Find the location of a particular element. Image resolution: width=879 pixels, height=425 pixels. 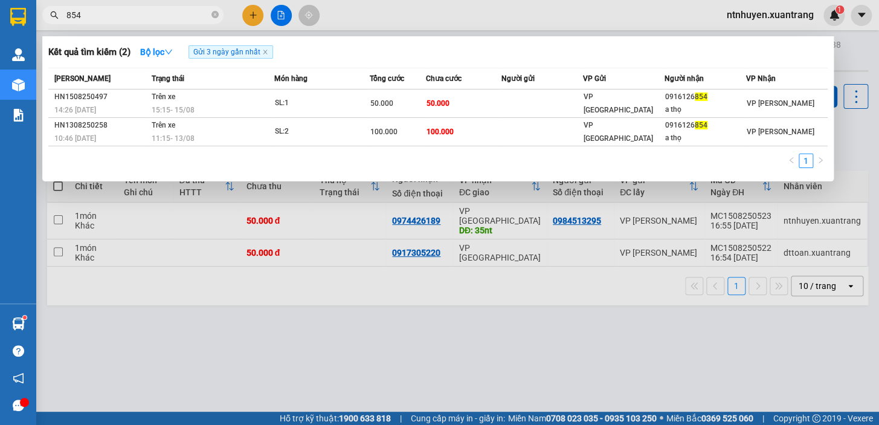

strong: Bộ lọc is located at coordinates (156, 52).